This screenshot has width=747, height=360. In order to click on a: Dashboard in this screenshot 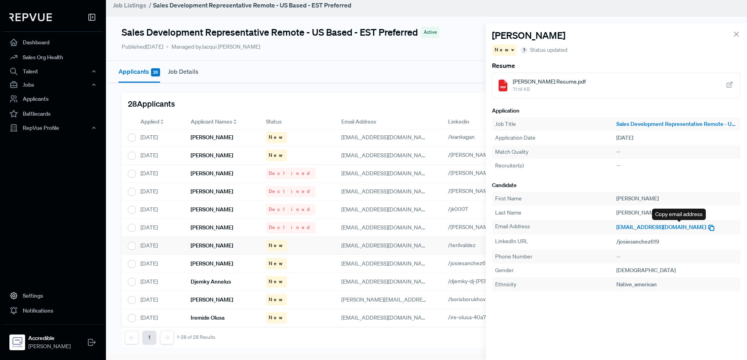, I will do `click(53, 42)`.